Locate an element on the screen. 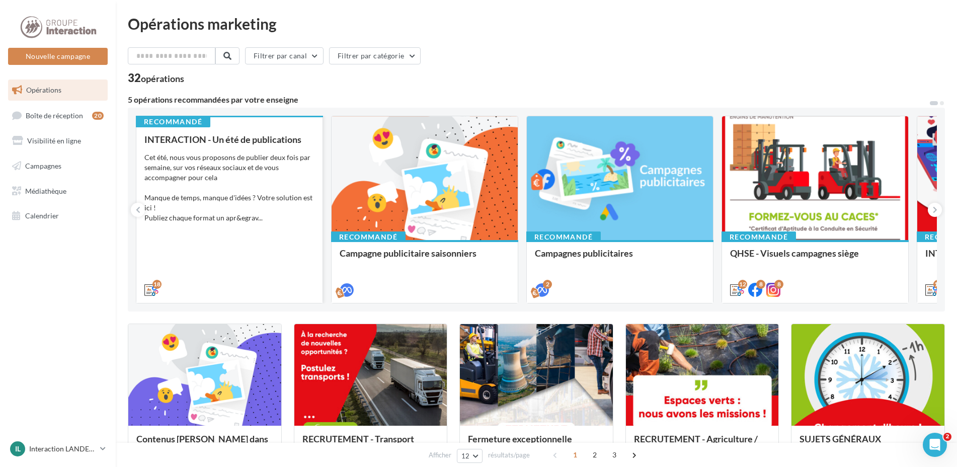 This screenshot has width=957, height=467. span: QHSE - Visuels campagnes siège is located at coordinates (794, 253).